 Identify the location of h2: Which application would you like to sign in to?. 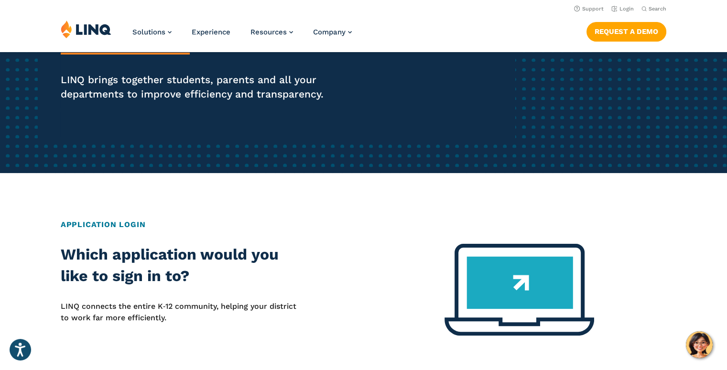
(182, 265).